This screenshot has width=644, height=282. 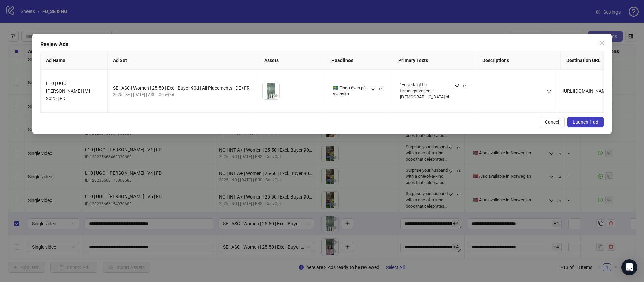 I want to click on div: Open Intercom Messenger, so click(x=629, y=267).